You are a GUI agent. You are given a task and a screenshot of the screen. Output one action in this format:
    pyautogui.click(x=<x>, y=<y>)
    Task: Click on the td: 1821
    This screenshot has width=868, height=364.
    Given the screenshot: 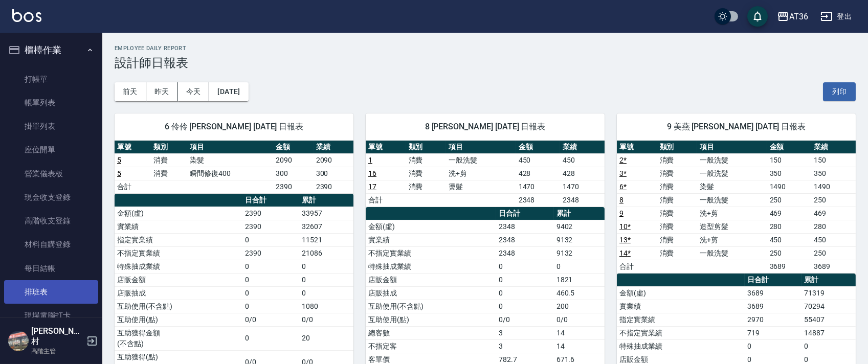 What is the action you would take?
    pyautogui.click(x=579, y=280)
    